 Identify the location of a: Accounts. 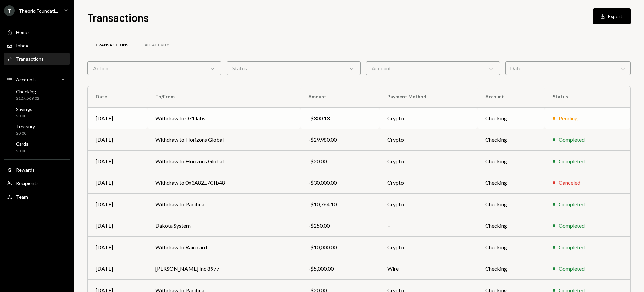
(37, 79).